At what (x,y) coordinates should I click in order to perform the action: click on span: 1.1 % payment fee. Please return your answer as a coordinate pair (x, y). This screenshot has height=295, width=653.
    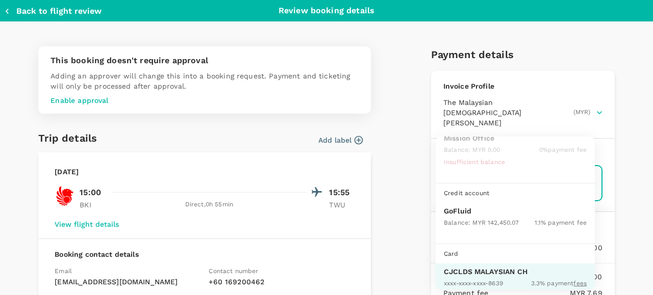
    Looking at the image, I should click on (561, 223).